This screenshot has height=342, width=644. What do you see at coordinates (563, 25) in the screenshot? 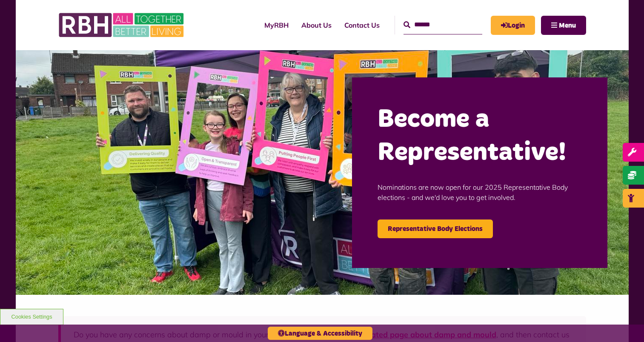
I see `button: Navigation` at bounding box center [563, 25].